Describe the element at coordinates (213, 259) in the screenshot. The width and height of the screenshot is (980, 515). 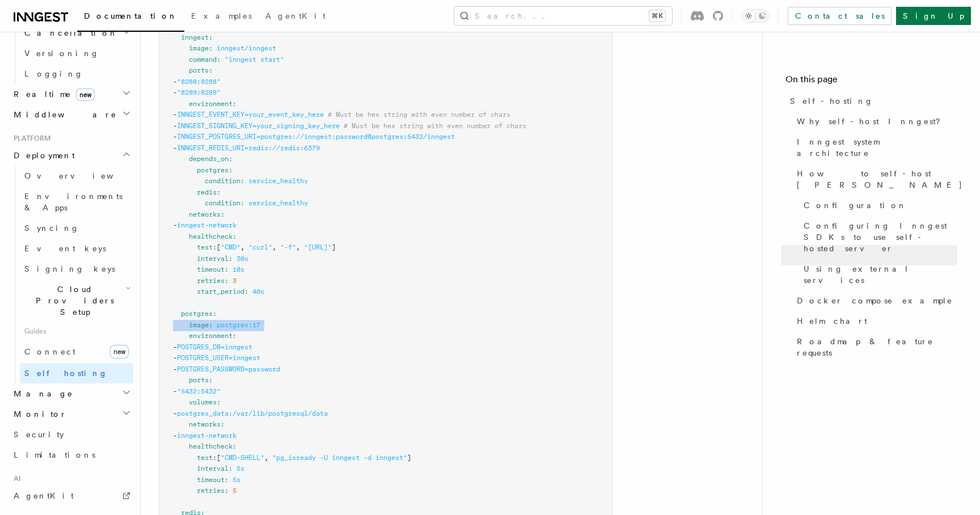
I see `span: interval` at that location.